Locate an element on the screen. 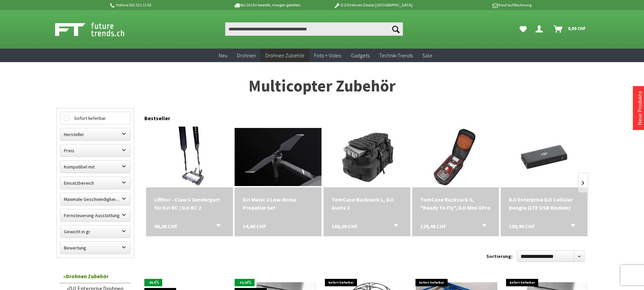  div: Lifthor - Claw II Sendergurt für DJI RC / DJI RC 2 is located at coordinates (189, 204).